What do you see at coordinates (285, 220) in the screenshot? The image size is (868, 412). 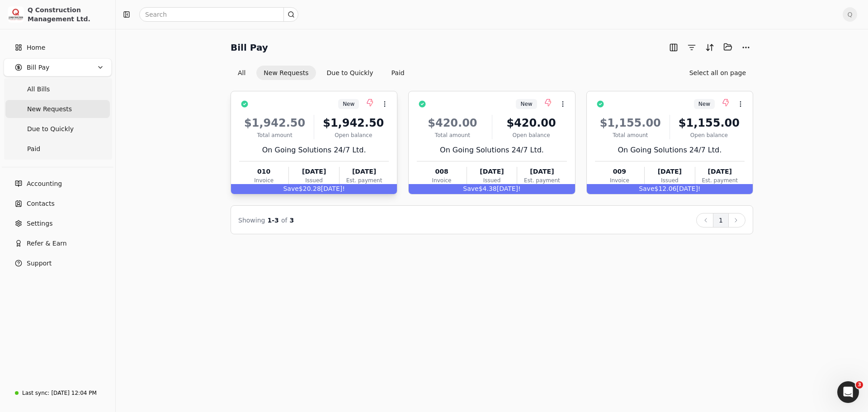 I see `span: of` at bounding box center [285, 220].